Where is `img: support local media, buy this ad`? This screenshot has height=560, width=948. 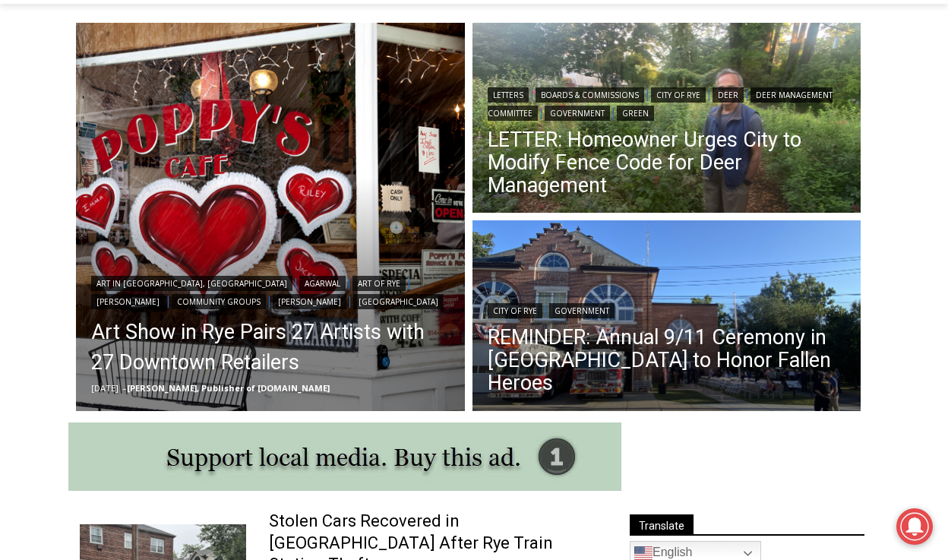 img: support local media, buy this ad is located at coordinates (345, 457).